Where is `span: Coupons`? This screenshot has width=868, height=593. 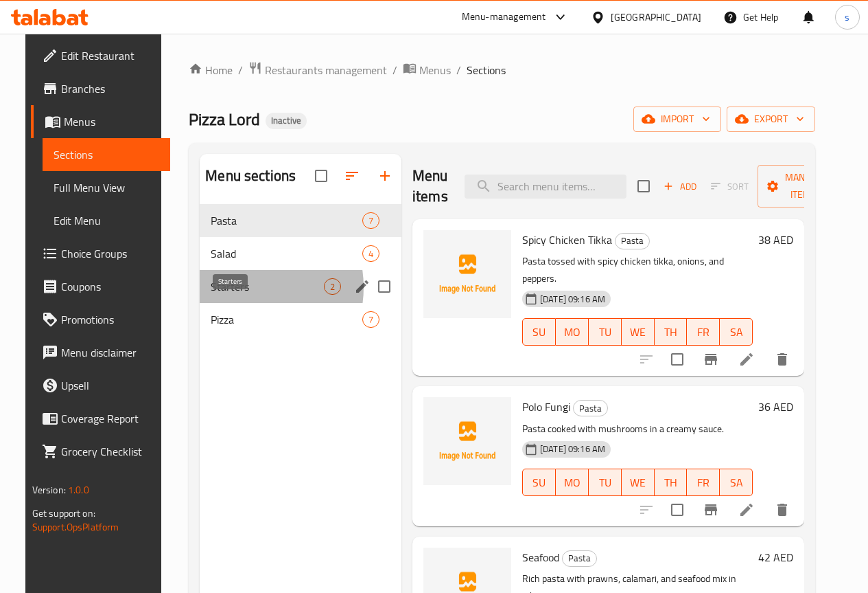 span: Coupons is located at coordinates (110, 286).